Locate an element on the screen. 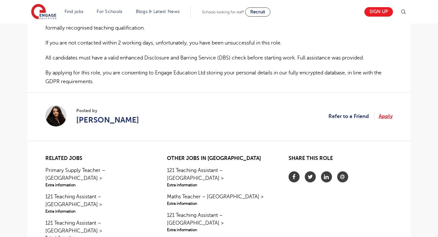 This screenshot has height=237, width=438. a: For Schools is located at coordinates (109, 11).